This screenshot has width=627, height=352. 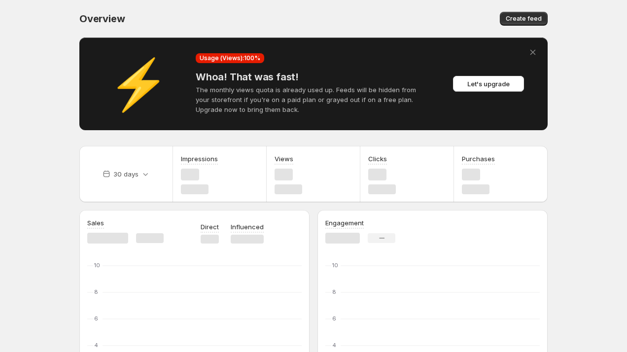 I want to click on p: Influenced, so click(x=247, y=227).